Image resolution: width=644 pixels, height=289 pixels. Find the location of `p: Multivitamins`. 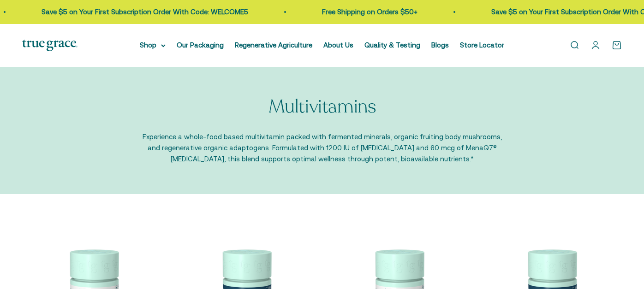

p: Multivitamins is located at coordinates (322, 107).